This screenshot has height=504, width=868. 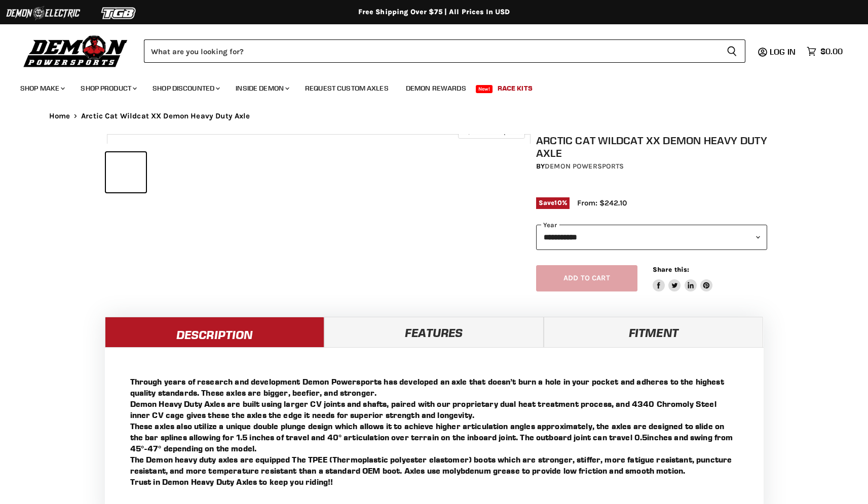 What do you see at coordinates (653, 332) in the screenshot?
I see `a: Fitment` at bounding box center [653, 332].